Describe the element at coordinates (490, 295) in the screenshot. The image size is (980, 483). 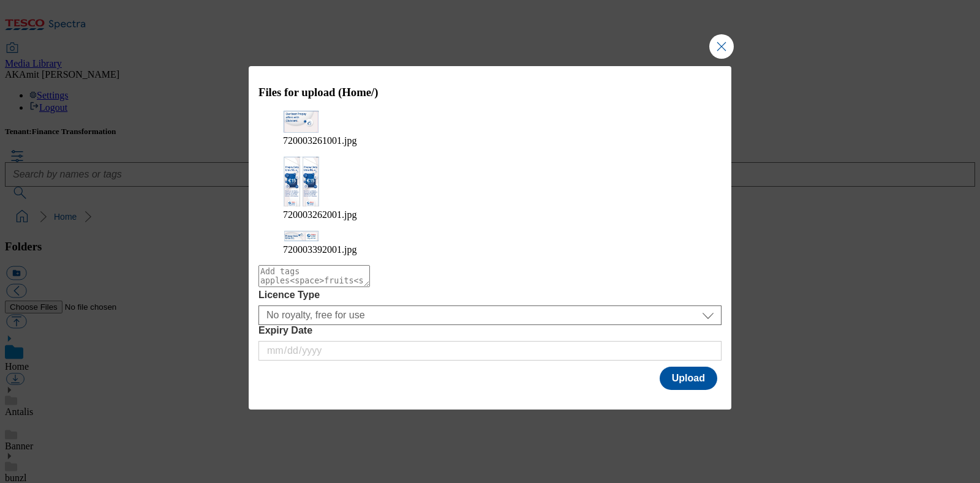
I see `label: Licence Type` at that location.